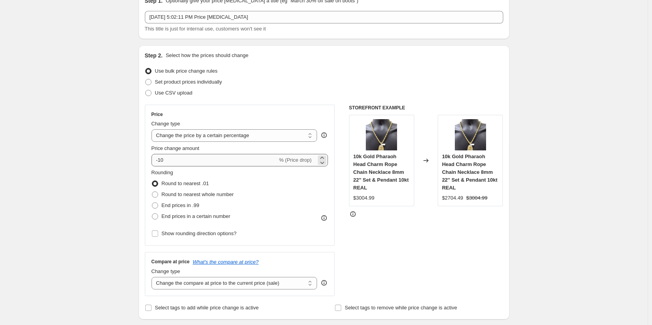 Image resolution: width=652 pixels, height=325 pixels. Describe the element at coordinates (186, 71) in the screenshot. I see `span: Use bulk price change rules` at that location.